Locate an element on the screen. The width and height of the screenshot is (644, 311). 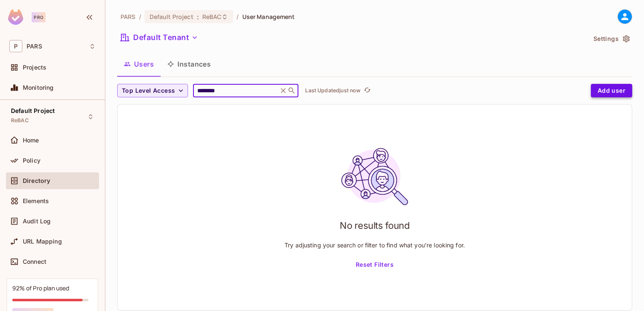
span: Top Level Access is located at coordinates (149, 91).